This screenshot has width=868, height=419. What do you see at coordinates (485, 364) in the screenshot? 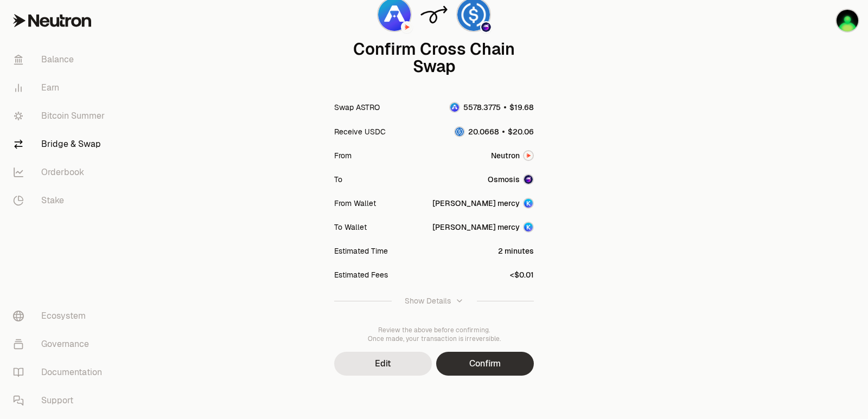
I see `button: Confirm` at bounding box center [485, 364].